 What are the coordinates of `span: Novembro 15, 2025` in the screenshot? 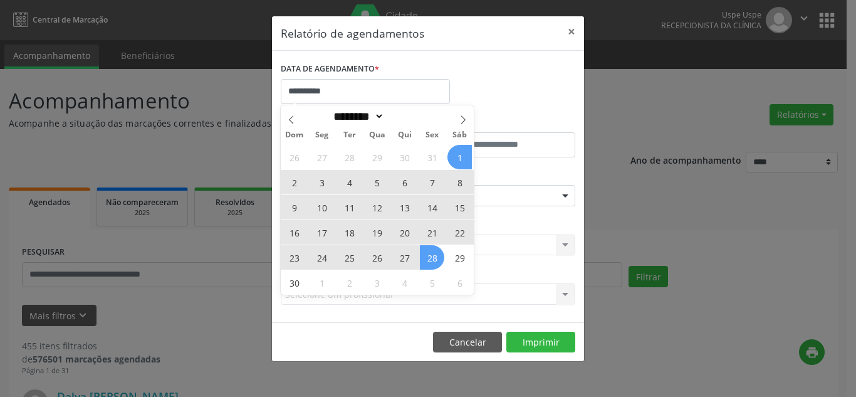 It's located at (459, 207).